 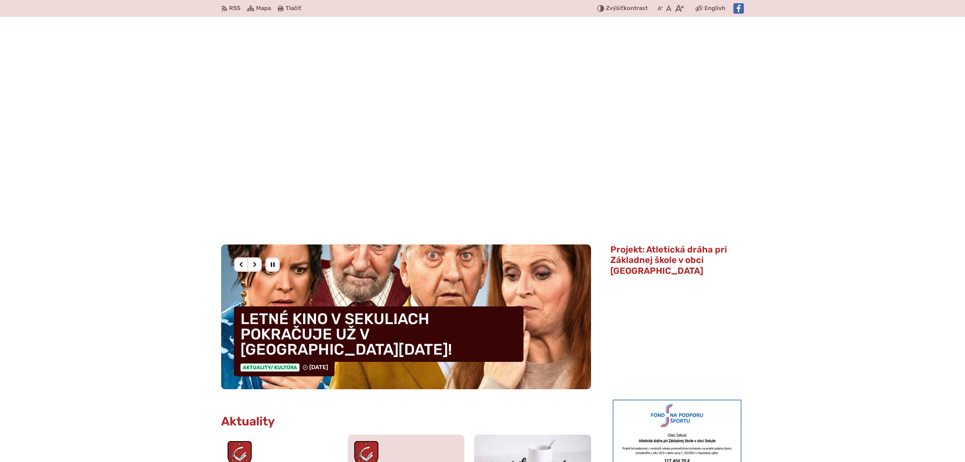 I want to click on div: Pozastaviť pohyb slajdera, so click(x=273, y=265).